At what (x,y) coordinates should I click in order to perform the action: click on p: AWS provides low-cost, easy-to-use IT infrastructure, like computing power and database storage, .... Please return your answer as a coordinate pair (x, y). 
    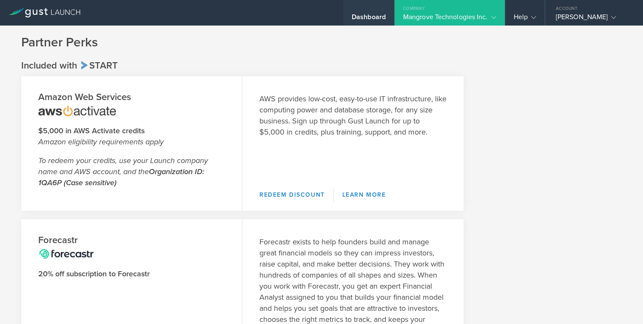
    Looking at the image, I should click on (353, 115).